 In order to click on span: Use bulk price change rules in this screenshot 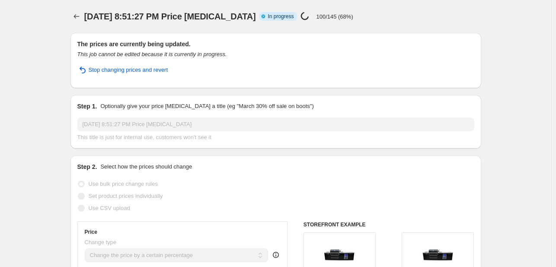, I will do `click(123, 184)`.